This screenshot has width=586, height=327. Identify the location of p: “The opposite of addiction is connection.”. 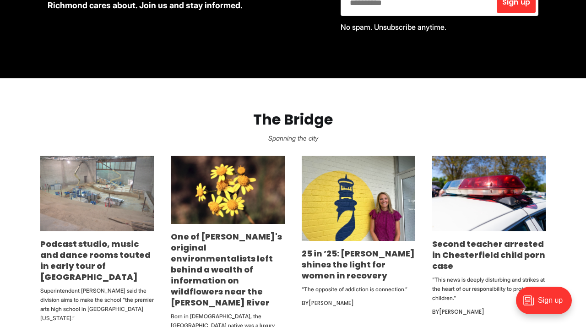
(359, 289).